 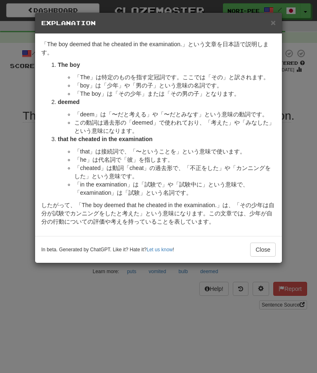 What do you see at coordinates (69, 65) in the screenshot?
I see `strong: The boy` at bounding box center [69, 65].